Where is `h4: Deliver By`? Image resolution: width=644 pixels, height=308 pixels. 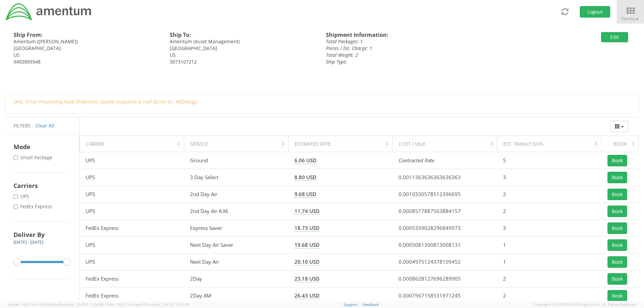
h4: Deliver By is located at coordinates (42, 235).